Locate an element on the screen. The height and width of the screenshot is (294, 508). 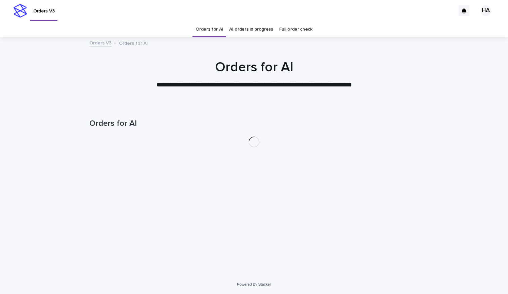
p: Orders for AI is located at coordinates (133, 43).